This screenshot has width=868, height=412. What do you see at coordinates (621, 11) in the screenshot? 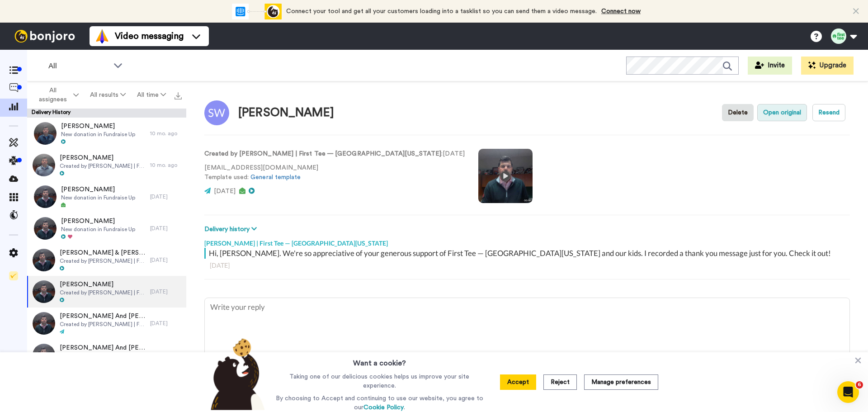
I see `a: Connect now` at bounding box center [621, 11].